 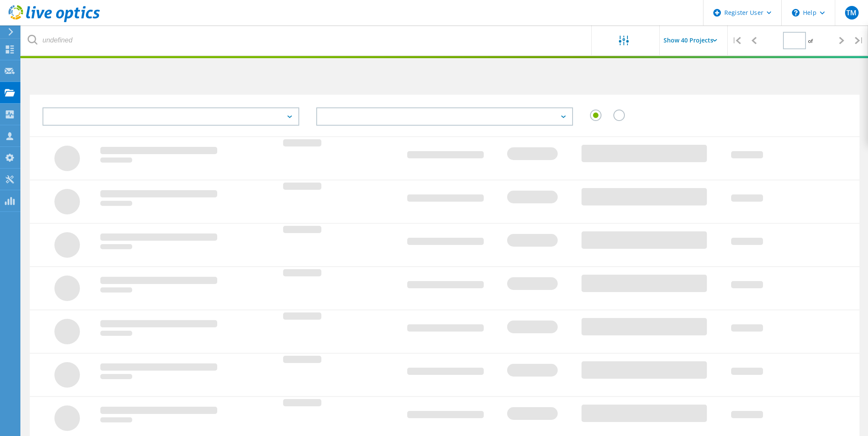 I want to click on span: of, so click(x=810, y=40).